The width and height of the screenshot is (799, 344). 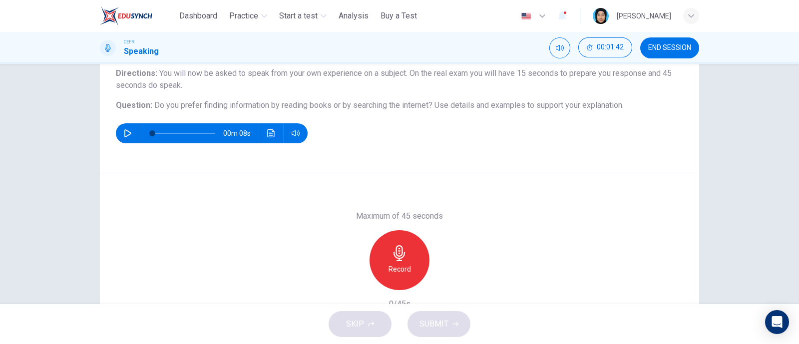 What do you see at coordinates (126, 16) in the screenshot?
I see `img: ELTC logo` at bounding box center [126, 16].